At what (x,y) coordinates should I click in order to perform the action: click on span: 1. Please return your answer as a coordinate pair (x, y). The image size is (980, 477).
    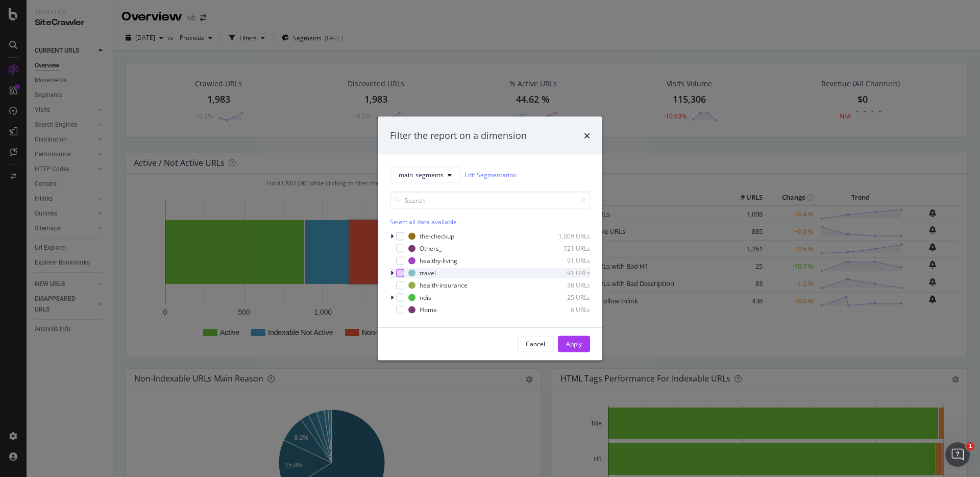
    Looking at the image, I should click on (970, 447).